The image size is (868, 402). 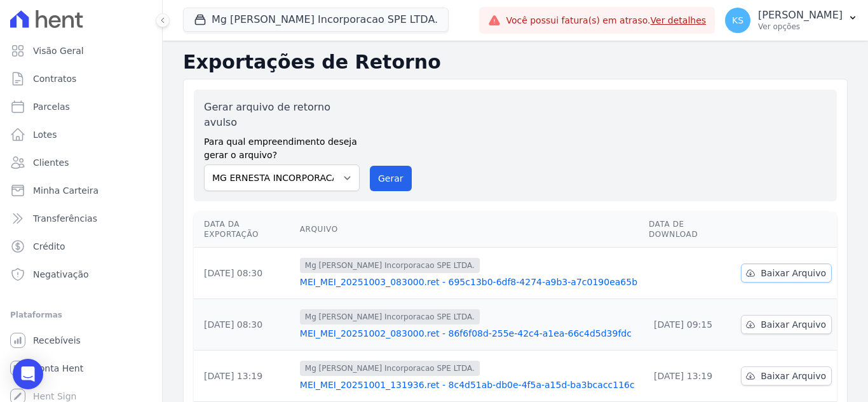 What do you see at coordinates (281, 115) in the screenshot?
I see `label: Gerar arquivo de retorno avulso` at bounding box center [281, 115].